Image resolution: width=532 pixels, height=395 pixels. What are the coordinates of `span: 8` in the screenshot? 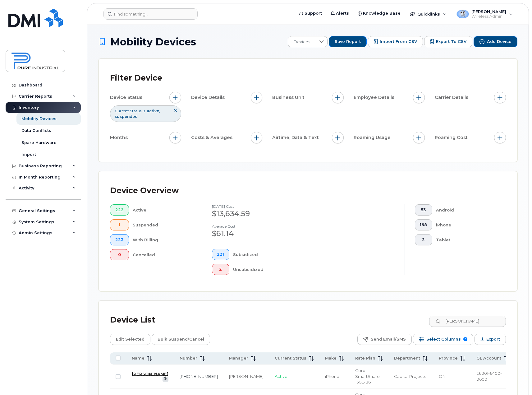 It's located at (466, 339).